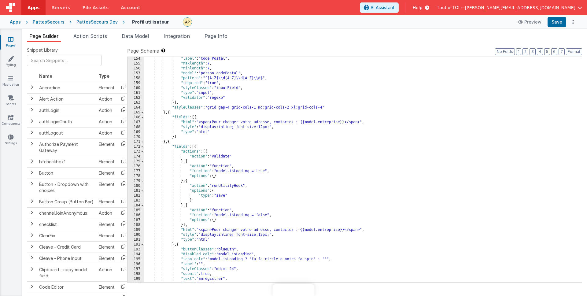 This screenshot has height=296, width=587. I want to click on span: Page Builder, so click(44, 36).